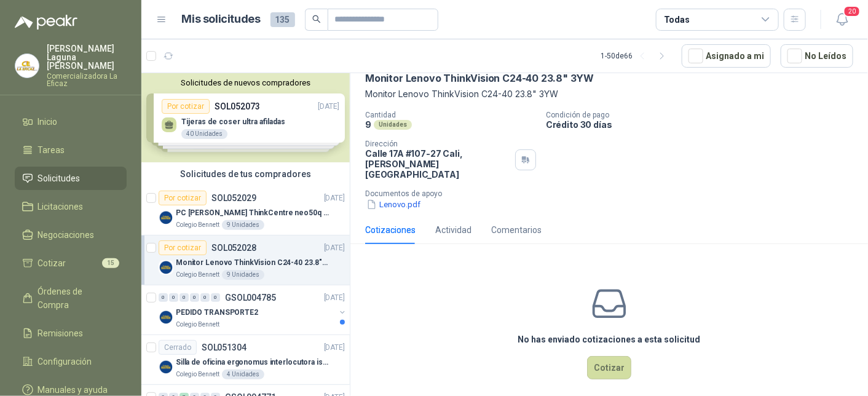  What do you see at coordinates (451, 115) in the screenshot?
I see `p: Cantidad` at bounding box center [451, 115].